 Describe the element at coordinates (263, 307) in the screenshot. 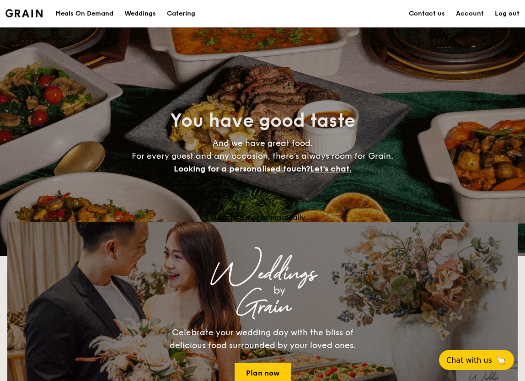

I see `div: Grain` at that location.